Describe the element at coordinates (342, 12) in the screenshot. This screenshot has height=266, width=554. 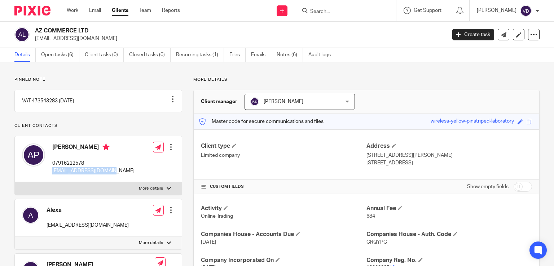
I see `input: Search` at that location.